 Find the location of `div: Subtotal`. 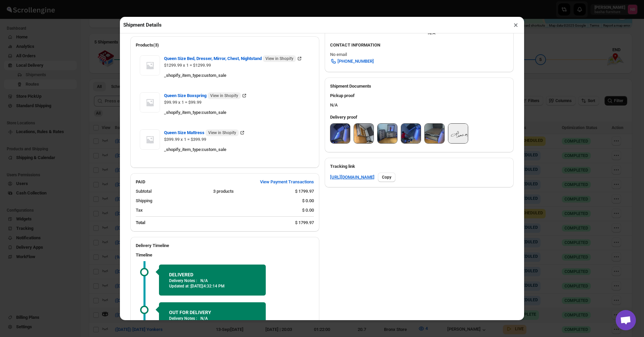

div: Subtotal is located at coordinates (172, 191).